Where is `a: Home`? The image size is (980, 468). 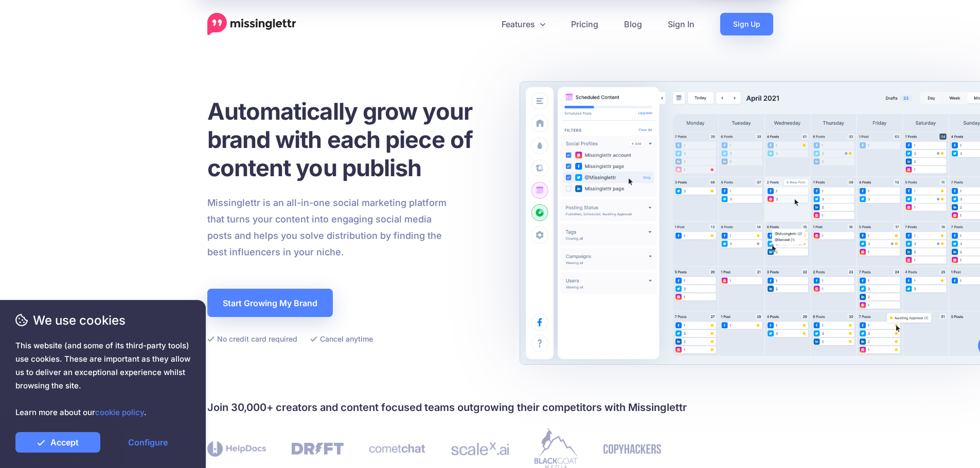
a: Home is located at coordinates (251, 24).